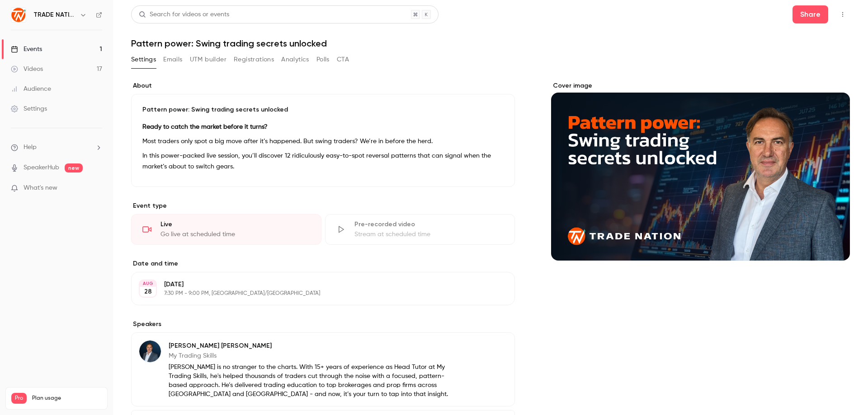 The height and width of the screenshot is (415, 868). I want to click on div: Videos, so click(27, 69).